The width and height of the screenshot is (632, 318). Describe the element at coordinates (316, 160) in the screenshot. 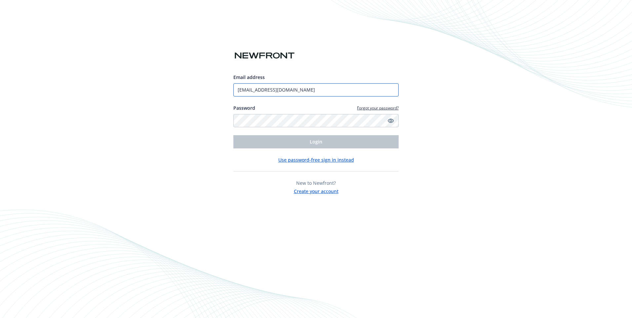

I see `button: Use password-free sign in instead` at that location.